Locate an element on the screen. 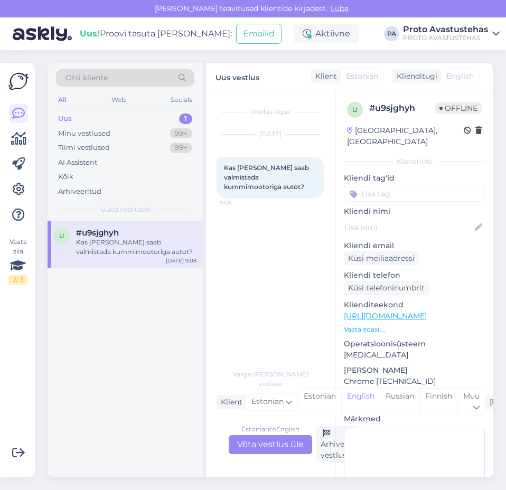 Image resolution: width=506 pixels, height=490 pixels. div: Russian is located at coordinates (399, 402).